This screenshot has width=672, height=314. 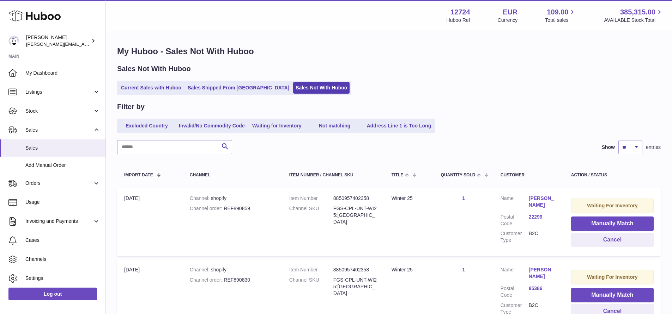 I want to click on a: 85386, so click(x=543, y=289).